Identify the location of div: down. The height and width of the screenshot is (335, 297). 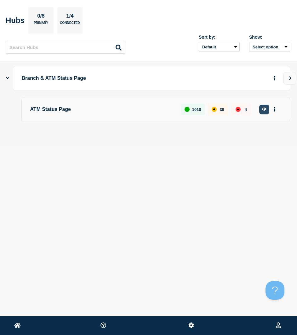
(238, 109).